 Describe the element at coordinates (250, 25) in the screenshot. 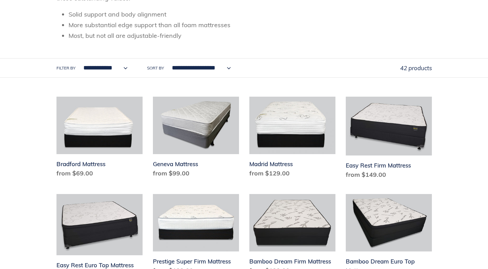

I see `li: More substantial edge support than all foam mattresses` at that location.